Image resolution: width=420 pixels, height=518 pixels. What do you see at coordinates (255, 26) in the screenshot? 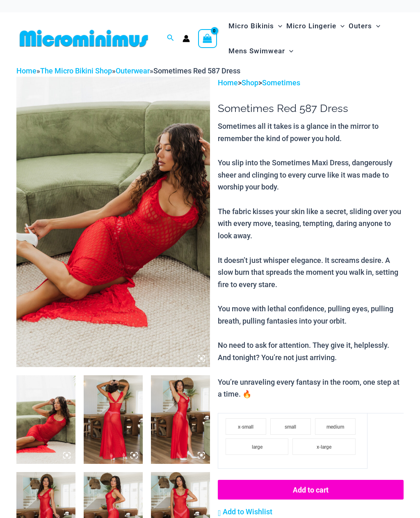
I see `a: Micro BikinisMenu ToggleMenu Toggle` at bounding box center [255, 26].